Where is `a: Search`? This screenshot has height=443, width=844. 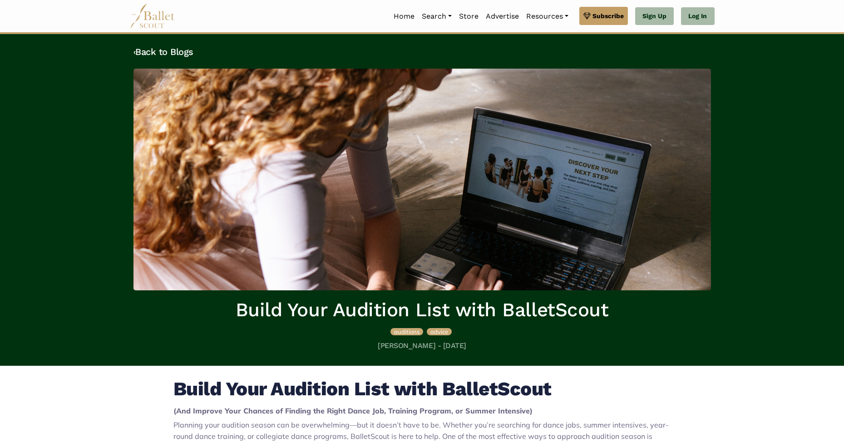
a: Search is located at coordinates (437, 16).